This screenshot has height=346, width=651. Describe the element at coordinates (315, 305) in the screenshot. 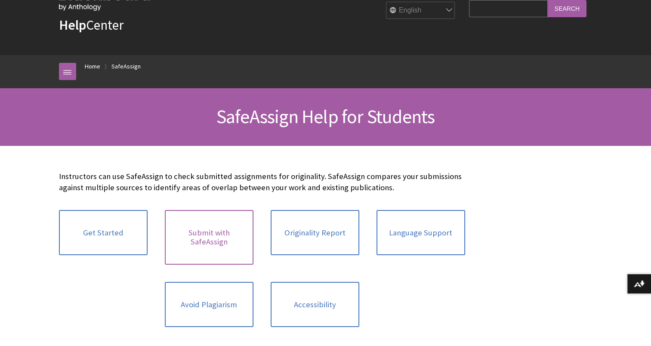

I see `a: Accessibility` at that location.